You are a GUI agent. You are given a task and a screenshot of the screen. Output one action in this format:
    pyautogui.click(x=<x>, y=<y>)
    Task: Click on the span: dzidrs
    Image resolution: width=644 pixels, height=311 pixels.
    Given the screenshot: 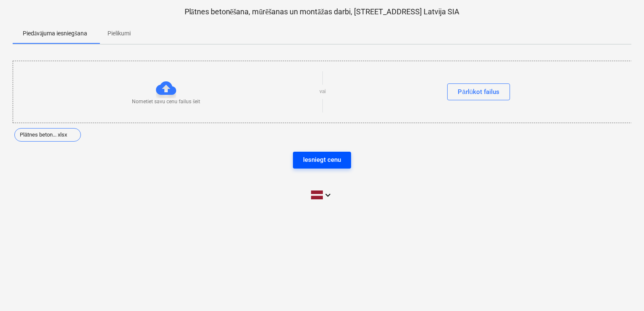 What is the action you would take?
    pyautogui.click(x=74, y=135)
    